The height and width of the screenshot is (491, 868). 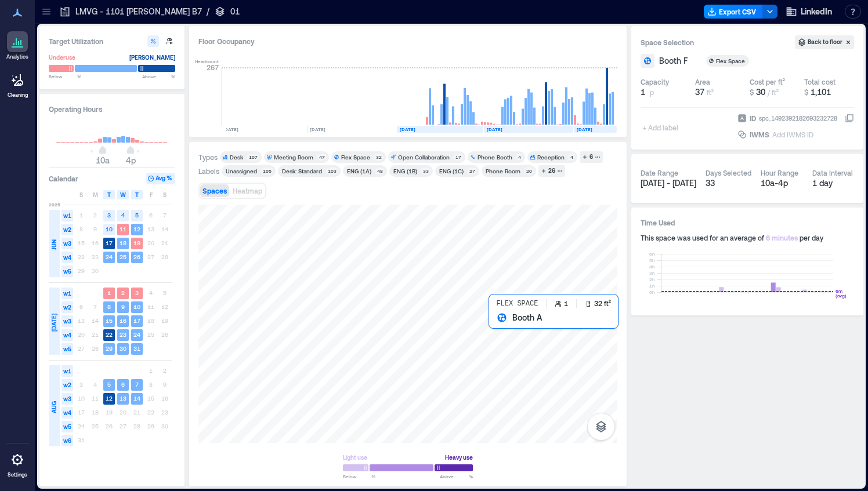 What do you see at coordinates (109, 229) in the screenshot?
I see `text: 10` at bounding box center [109, 229].